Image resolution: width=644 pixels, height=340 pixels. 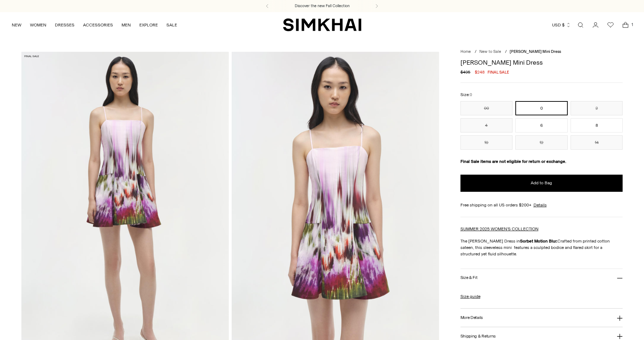 I want to click on button: 12, so click(x=542, y=143).